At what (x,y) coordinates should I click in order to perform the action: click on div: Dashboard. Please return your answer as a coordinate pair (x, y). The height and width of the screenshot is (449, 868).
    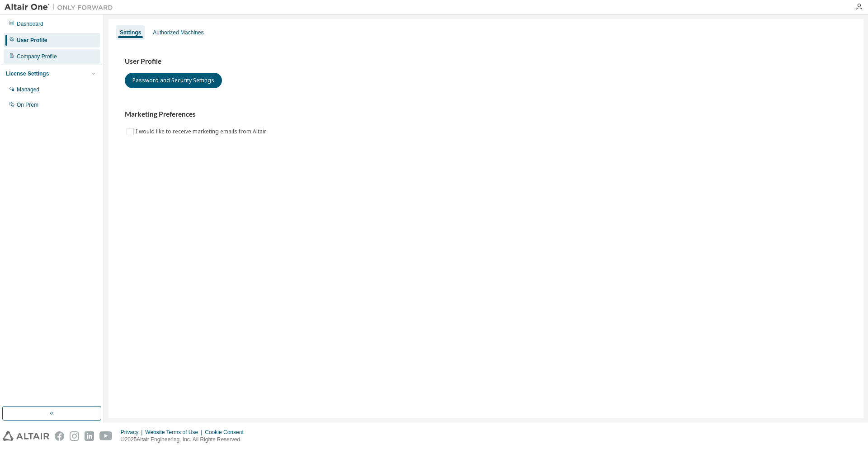
    Looking at the image, I should click on (30, 24).